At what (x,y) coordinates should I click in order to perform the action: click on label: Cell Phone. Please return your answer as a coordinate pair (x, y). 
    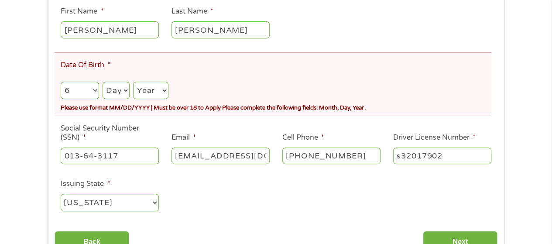
    Looking at the image, I should click on (303, 137).